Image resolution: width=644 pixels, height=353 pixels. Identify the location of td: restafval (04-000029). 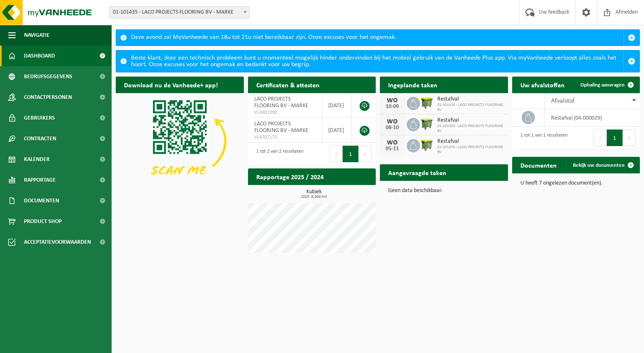
(592, 117).